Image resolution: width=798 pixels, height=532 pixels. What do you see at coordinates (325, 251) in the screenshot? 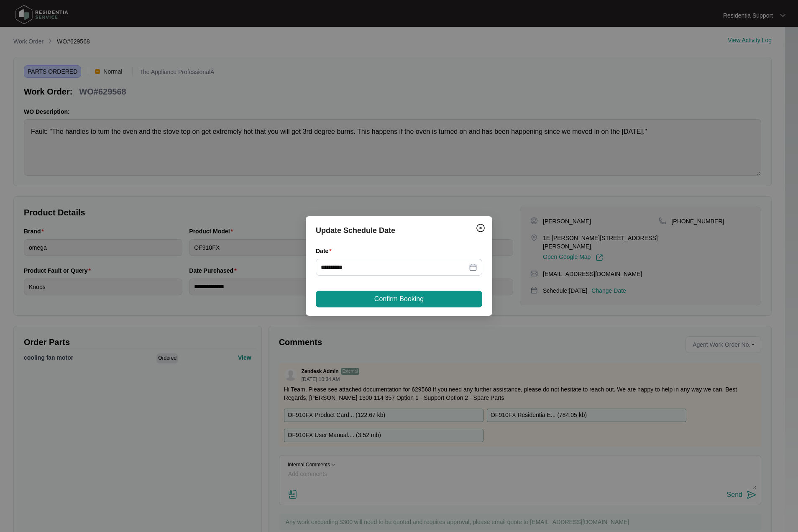
I see `label: Date` at bounding box center [325, 251].